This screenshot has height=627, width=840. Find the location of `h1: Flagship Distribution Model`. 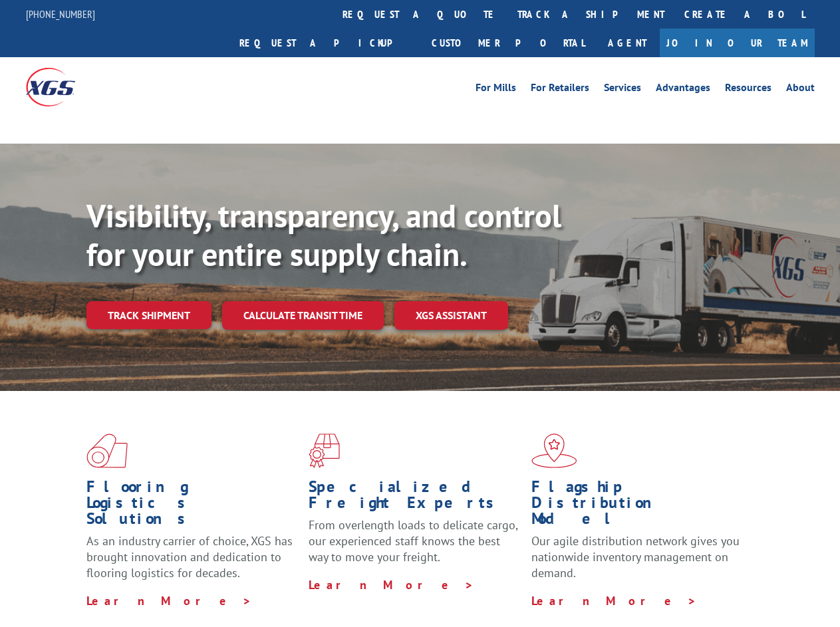

h1: Flagship Distribution Model is located at coordinates (637, 506).